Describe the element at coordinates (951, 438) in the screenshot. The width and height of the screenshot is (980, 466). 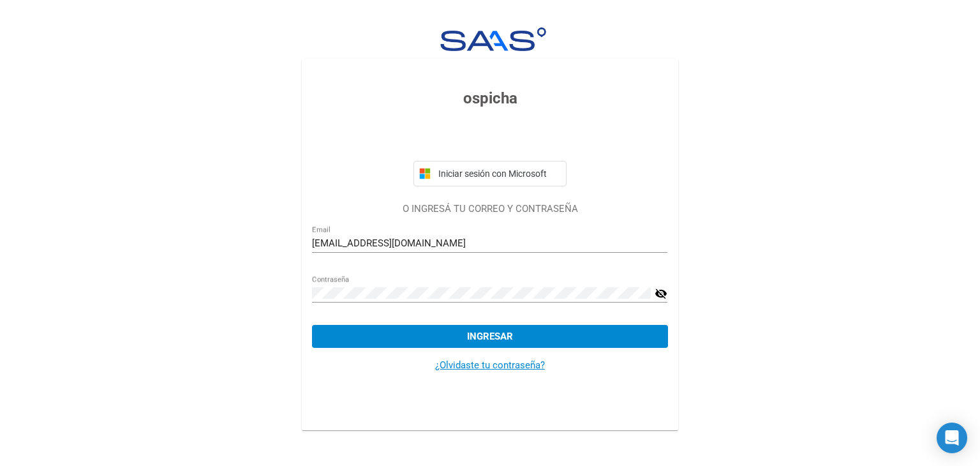
I see `div: Open Intercom Messenger` at that location.